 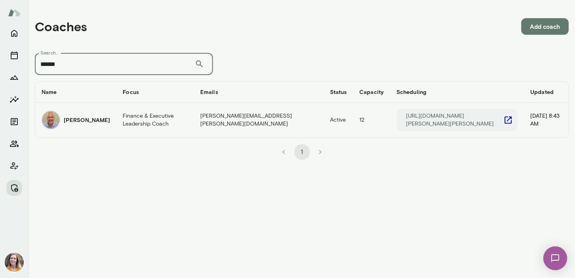 I want to click on img: Marc Friedman, so click(x=51, y=120).